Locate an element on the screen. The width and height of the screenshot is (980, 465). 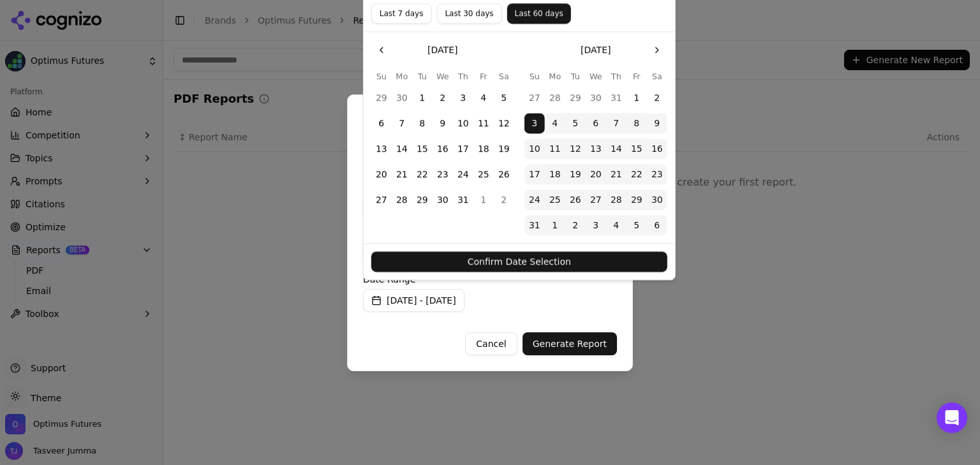
button: Friday, July 11th, 2025 is located at coordinates (483, 124).